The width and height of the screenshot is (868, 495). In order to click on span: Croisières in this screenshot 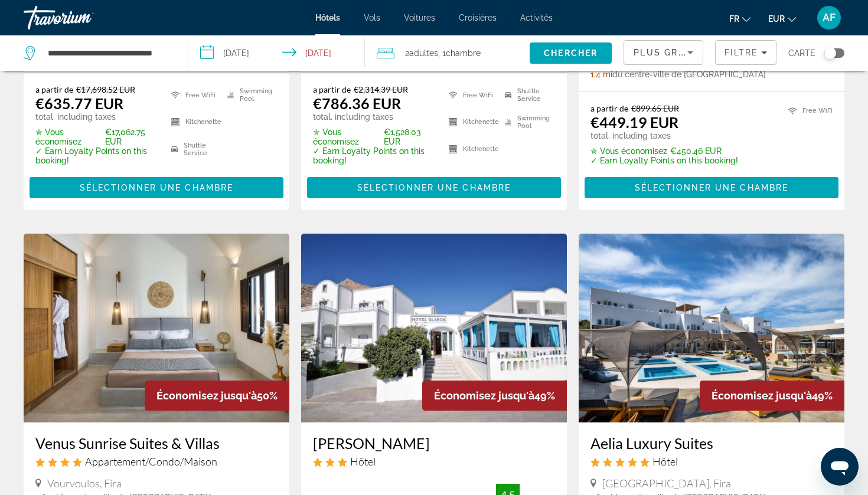, I will do `click(477, 18)`.